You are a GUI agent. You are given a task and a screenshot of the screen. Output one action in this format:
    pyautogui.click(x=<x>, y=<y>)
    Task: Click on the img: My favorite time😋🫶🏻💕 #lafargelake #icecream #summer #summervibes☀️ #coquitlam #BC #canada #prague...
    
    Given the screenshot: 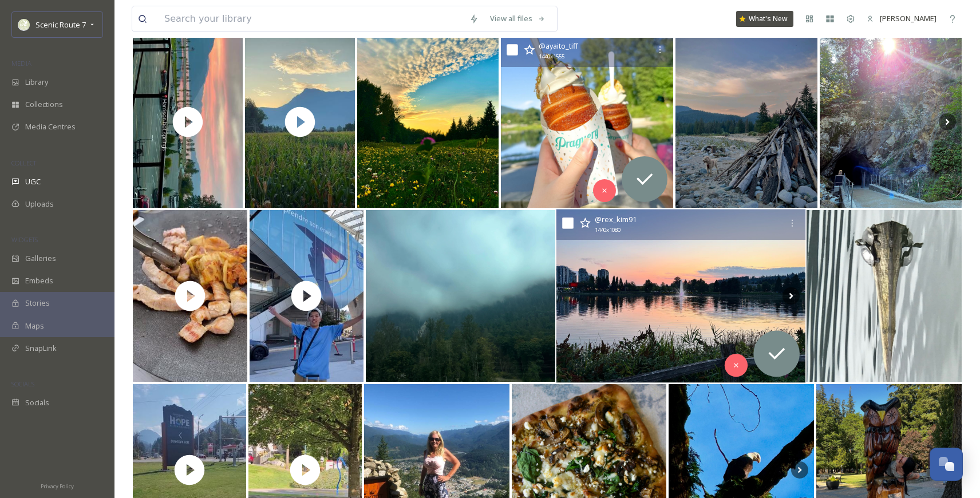 What is the action you would take?
    pyautogui.click(x=587, y=122)
    